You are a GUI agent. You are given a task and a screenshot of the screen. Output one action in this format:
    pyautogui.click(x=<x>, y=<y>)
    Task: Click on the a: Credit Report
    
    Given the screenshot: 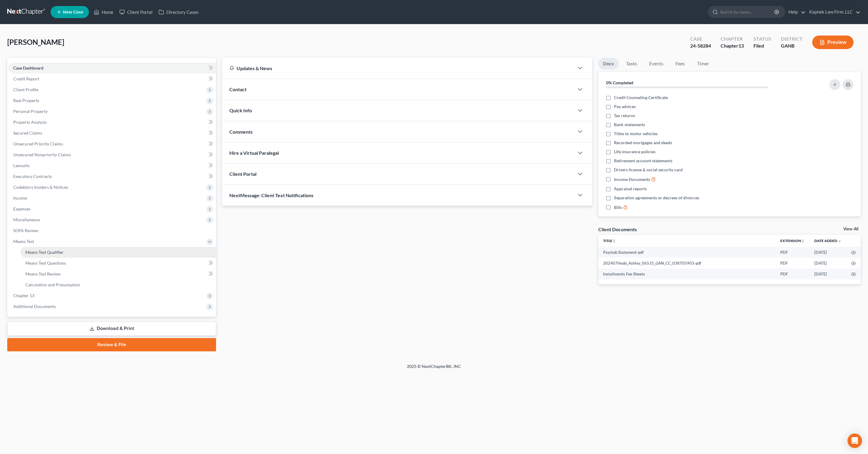 What is the action you would take?
    pyautogui.click(x=112, y=79)
    